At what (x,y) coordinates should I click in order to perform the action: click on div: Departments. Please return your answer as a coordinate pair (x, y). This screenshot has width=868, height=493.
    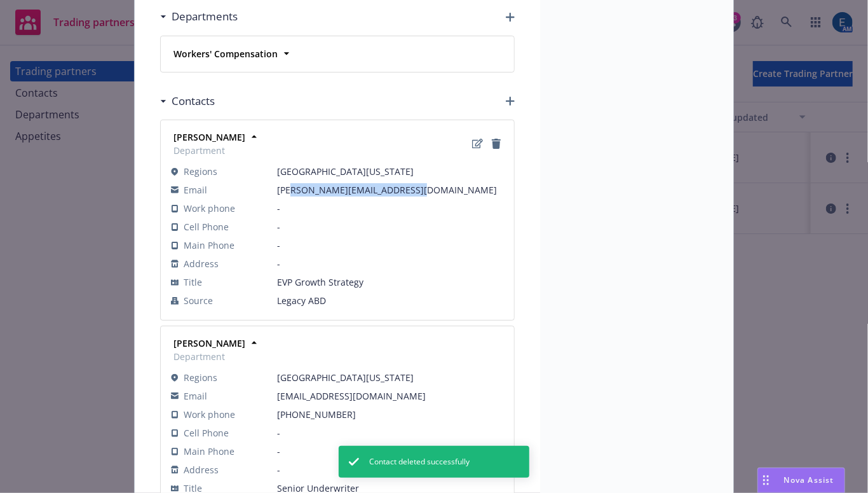
    Looking at the image, I should click on (199, 17).